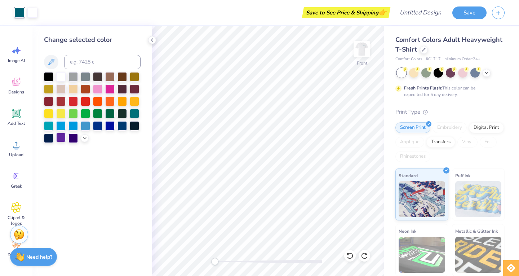 The height and width of the screenshot is (276, 519). What do you see at coordinates (215, 261) in the screenshot?
I see `div: Accessibility label` at bounding box center [215, 261].